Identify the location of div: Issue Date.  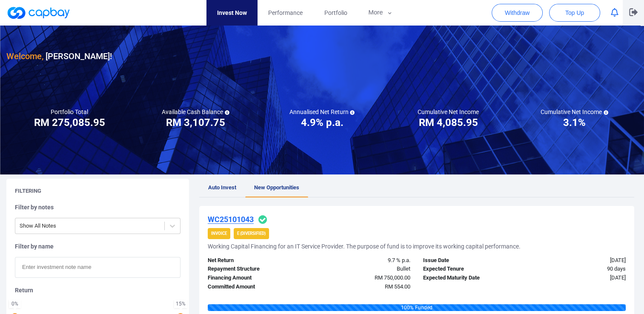
(471, 260).